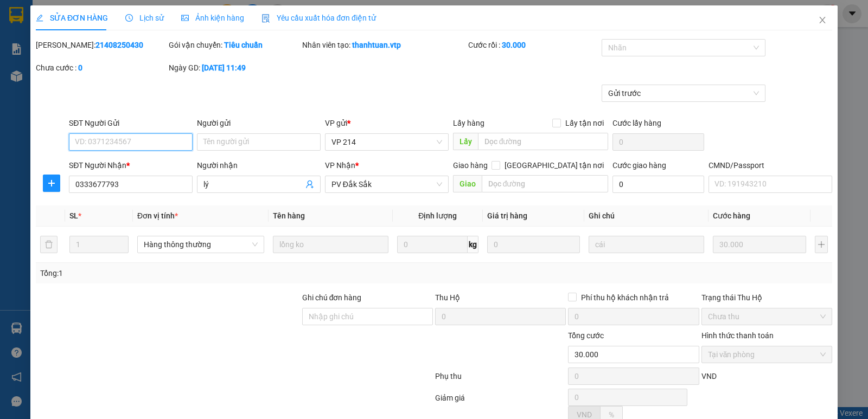 Image resolution: width=868 pixels, height=419 pixels. I want to click on span: Yêu cầu xuất hóa đơn điện tử, so click(318, 18).